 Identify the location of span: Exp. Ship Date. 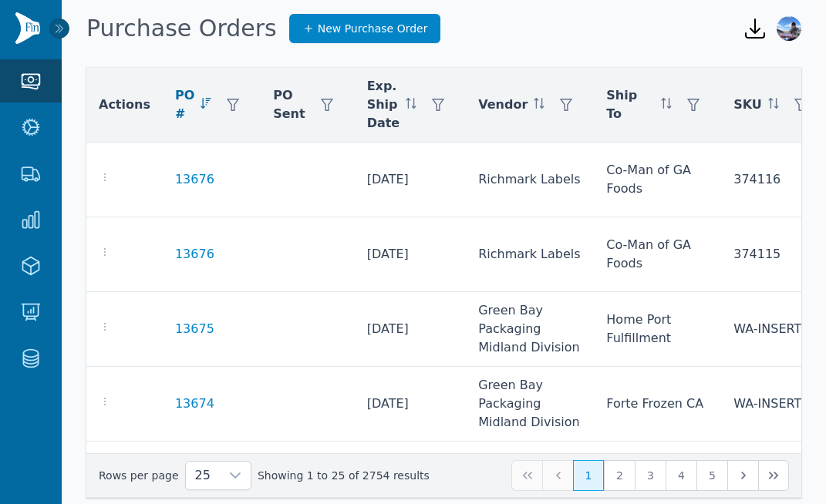
(383, 105).